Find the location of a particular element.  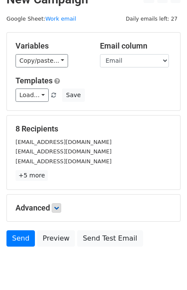

a: Copy/paste... is located at coordinates (42, 61).